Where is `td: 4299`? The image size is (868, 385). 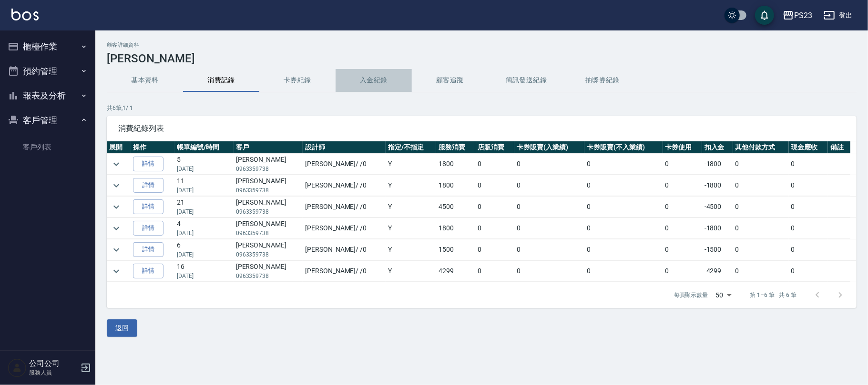 td: 4299 is located at coordinates (456, 272).